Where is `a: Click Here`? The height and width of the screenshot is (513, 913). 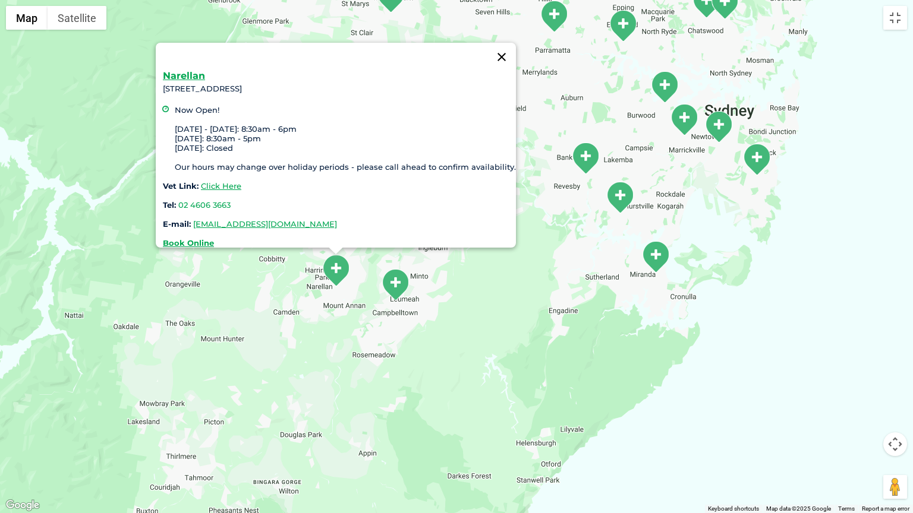 a: Click Here is located at coordinates (221, 186).